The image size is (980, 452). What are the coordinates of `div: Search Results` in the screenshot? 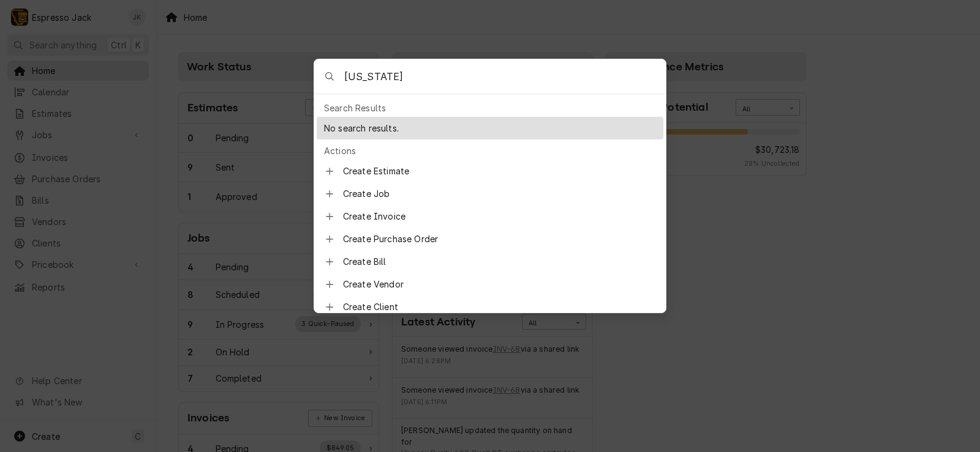 It's located at (490, 108).